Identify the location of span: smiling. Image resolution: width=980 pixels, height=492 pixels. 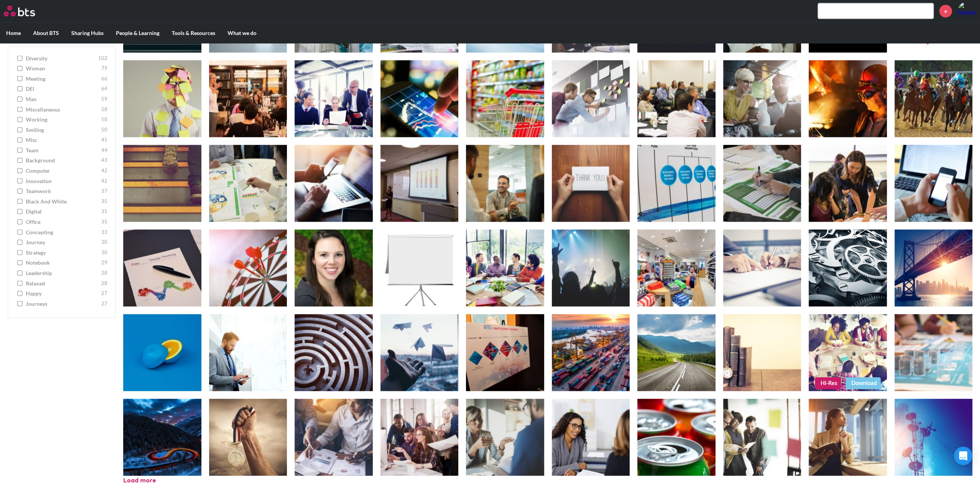
(62, 129).